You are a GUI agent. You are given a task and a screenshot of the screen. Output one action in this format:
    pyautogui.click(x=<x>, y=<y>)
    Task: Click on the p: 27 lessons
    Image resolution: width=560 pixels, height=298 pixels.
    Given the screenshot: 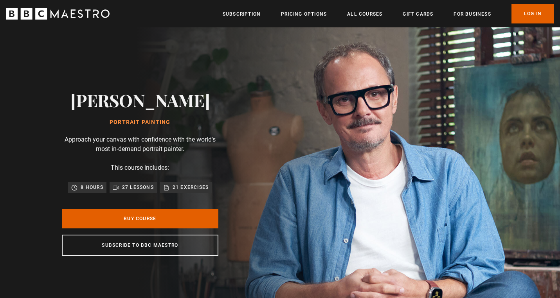 What is the action you would take?
    pyautogui.click(x=138, y=188)
    